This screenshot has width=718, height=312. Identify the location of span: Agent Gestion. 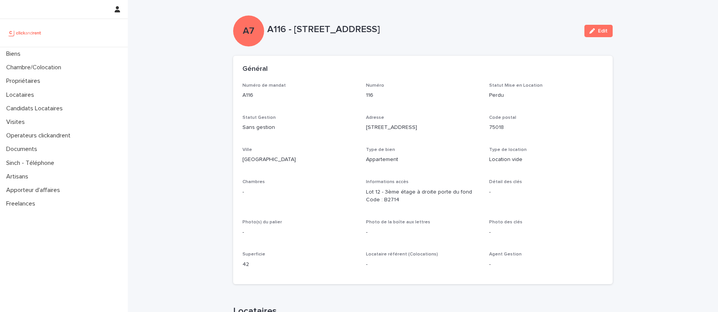
(505, 254).